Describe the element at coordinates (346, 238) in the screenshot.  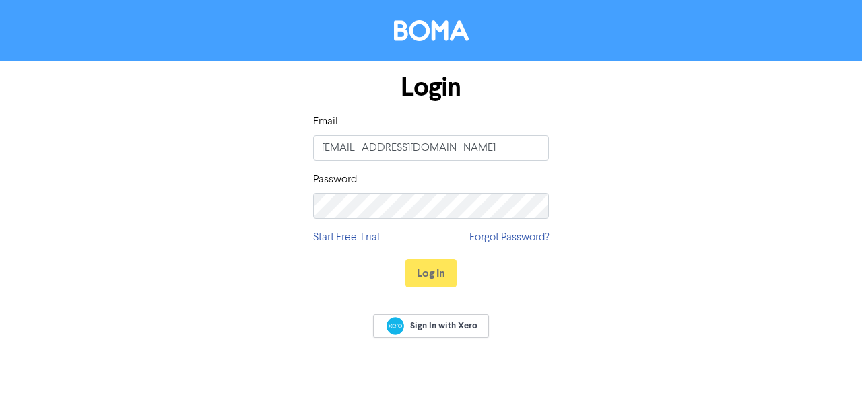
I see `a: Start Free Trial` at that location.